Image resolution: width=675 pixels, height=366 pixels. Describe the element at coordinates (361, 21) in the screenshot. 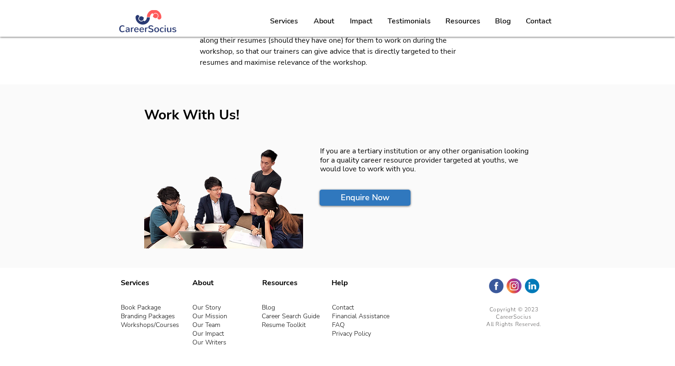

I see `a: Impact` at that location.